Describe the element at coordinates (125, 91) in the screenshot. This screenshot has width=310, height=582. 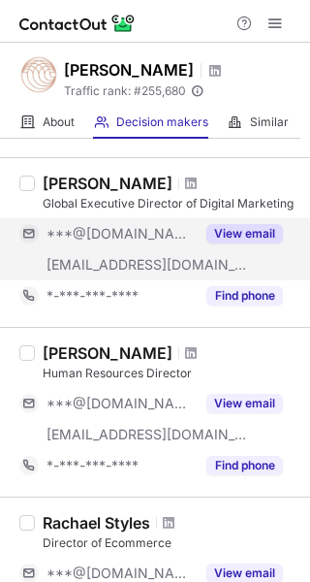
I see `span: Traffic rank: # 255,680` at that location.